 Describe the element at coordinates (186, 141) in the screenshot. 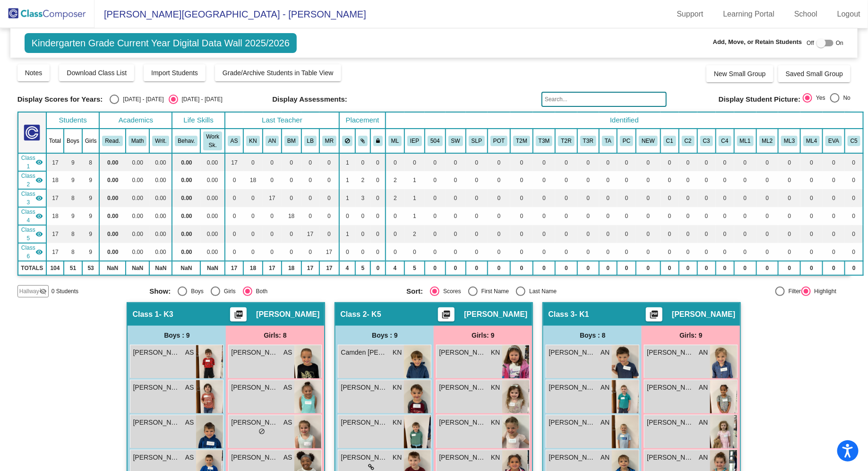

I see `button: Behav.` at that location.